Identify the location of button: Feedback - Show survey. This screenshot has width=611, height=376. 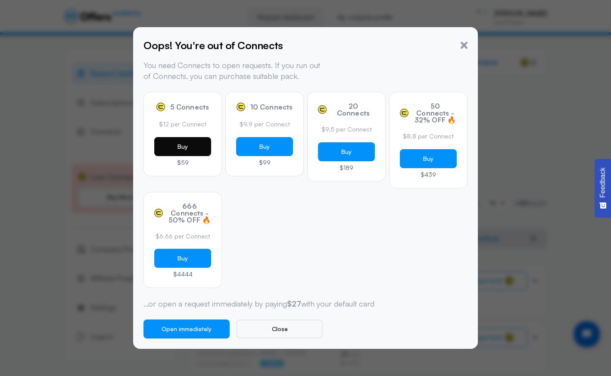
(603, 188).